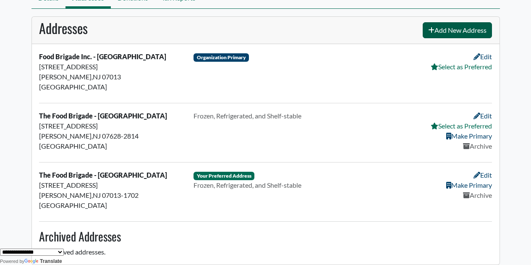  What do you see at coordinates (43, 261) in the screenshot?
I see `a: Translate` at bounding box center [43, 261].